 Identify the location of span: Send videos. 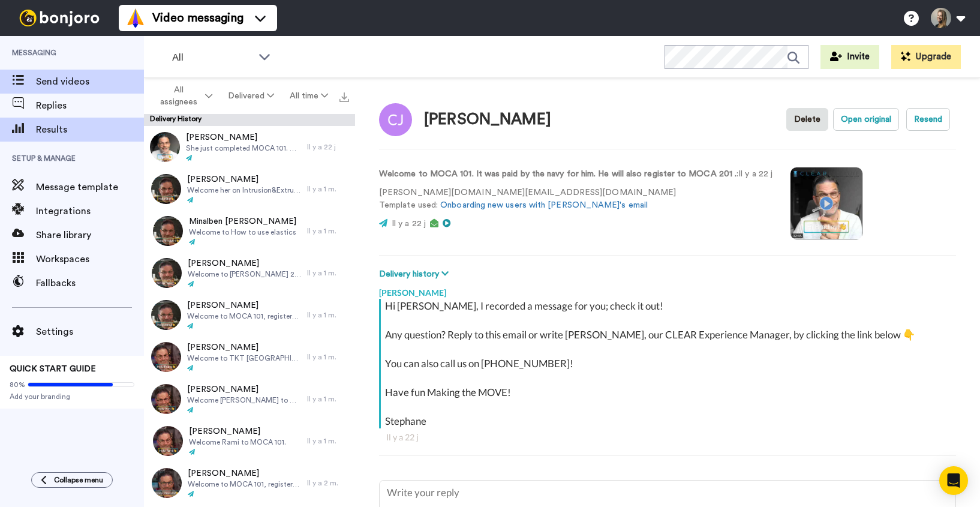
(90, 82).